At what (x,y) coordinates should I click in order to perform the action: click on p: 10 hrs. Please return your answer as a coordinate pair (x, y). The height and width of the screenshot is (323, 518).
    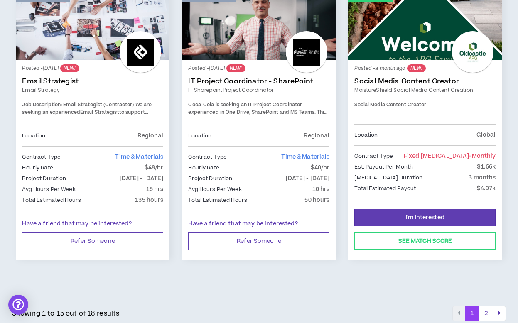
    Looking at the image, I should click on (321, 189).